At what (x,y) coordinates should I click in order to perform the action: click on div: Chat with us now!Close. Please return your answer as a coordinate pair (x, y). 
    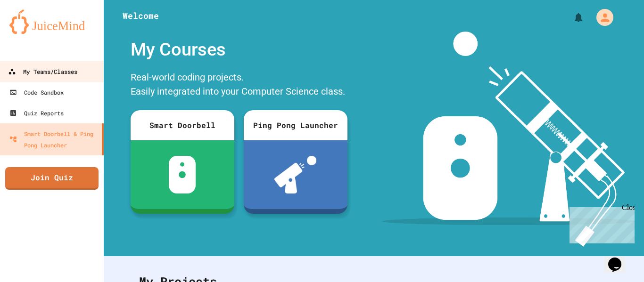
    Looking at the image, I should click on (34, 31).